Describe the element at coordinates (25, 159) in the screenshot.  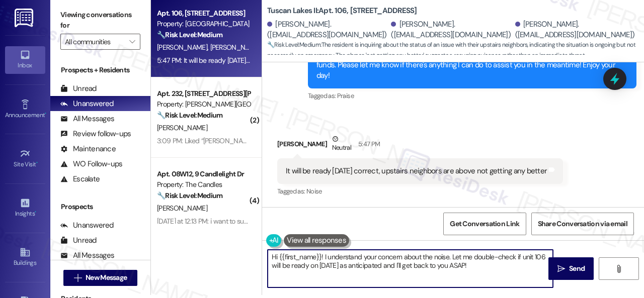
I see `a: Site Visit •` at that location.